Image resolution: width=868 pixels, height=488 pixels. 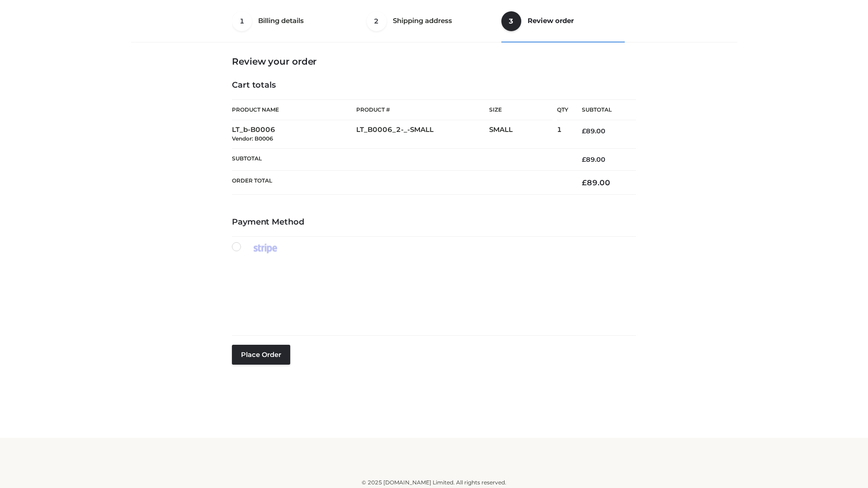 I want to click on h4: Cart totals, so click(x=434, y=86).